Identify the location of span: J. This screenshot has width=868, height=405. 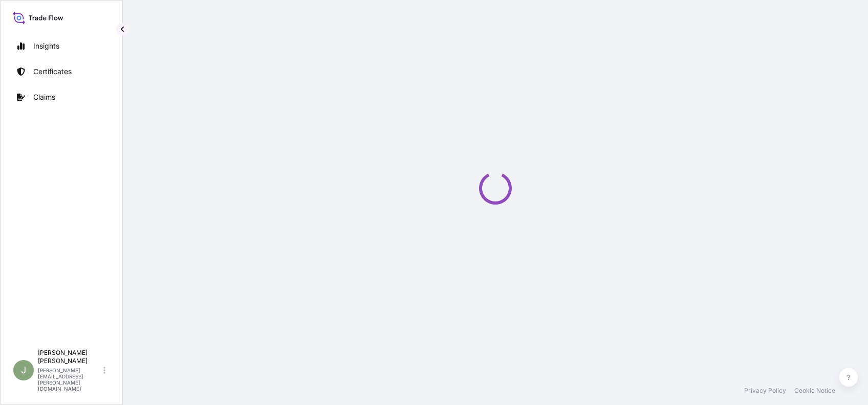
(24, 370).